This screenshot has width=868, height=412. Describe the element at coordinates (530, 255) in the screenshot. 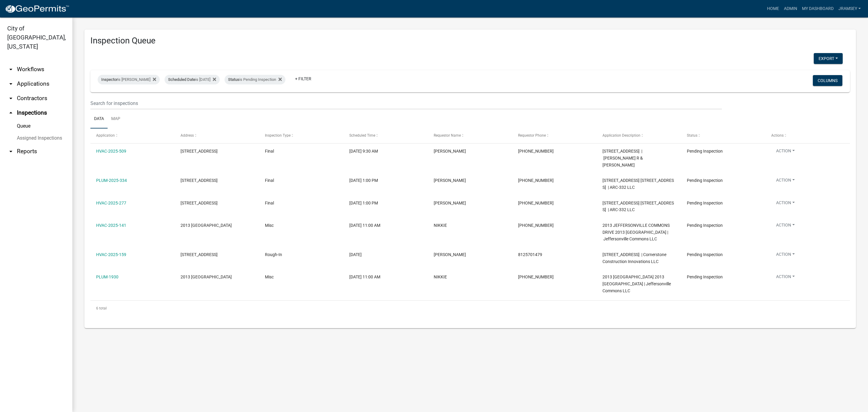

I see `span: 8125701479` at that location.